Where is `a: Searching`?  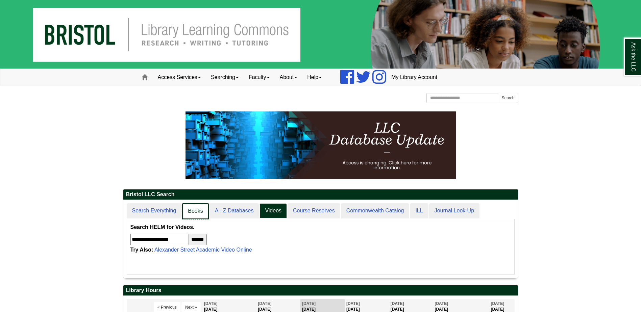
a: Searching is located at coordinates (225, 77).